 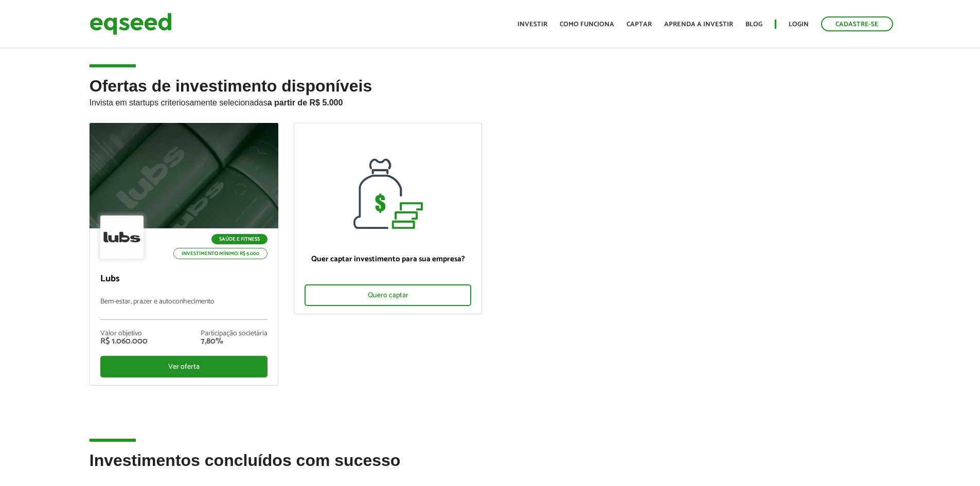 I want to click on p: Lubs, so click(x=184, y=279).